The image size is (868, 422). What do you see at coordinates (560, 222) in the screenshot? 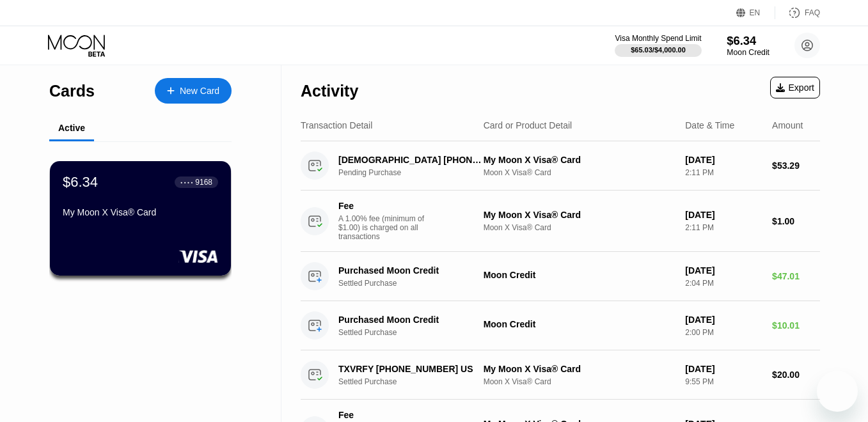
I see `div: FeeA 1.00% fee (minimum of $1.00) is charged on all transactionsMy Moon X Visa® CardMoon X Visa® ...` at bounding box center [560, 222].